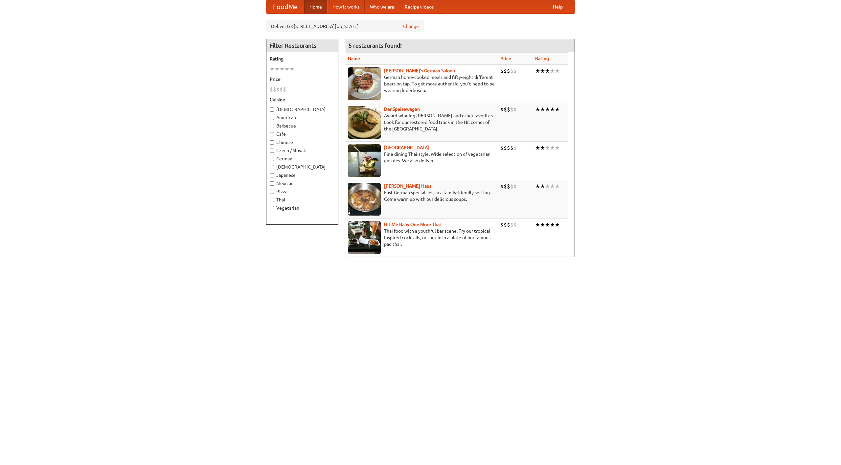 The height and width of the screenshot is (465, 841). I want to click on label: Pizza, so click(302, 191).